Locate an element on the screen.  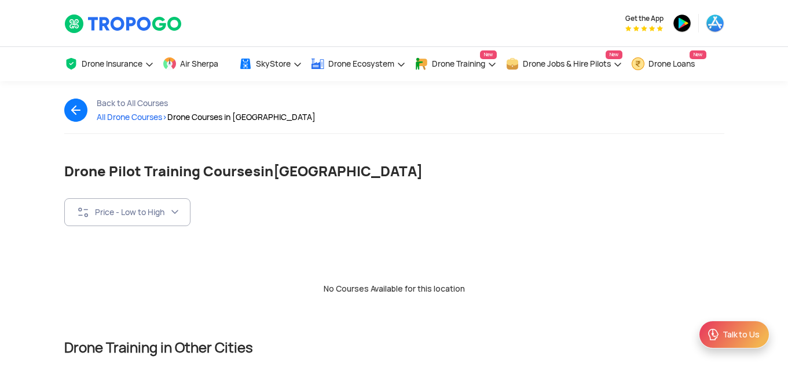
a: SkyStore is located at coordinates (270, 64).